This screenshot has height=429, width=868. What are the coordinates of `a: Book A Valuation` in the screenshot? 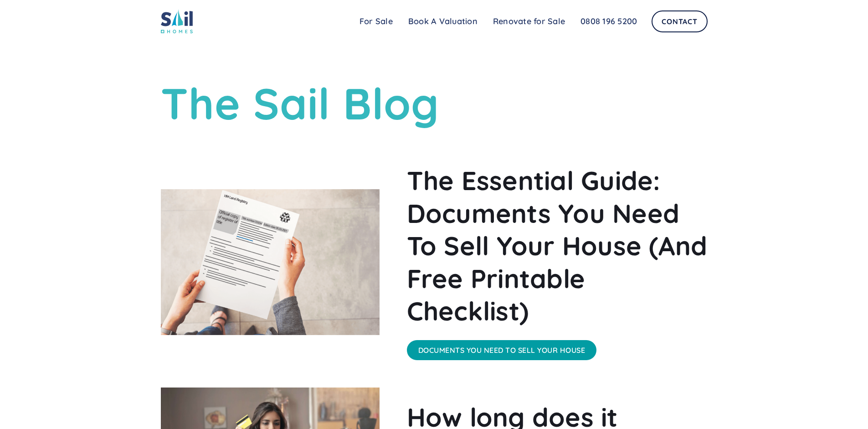 It's located at (443, 22).